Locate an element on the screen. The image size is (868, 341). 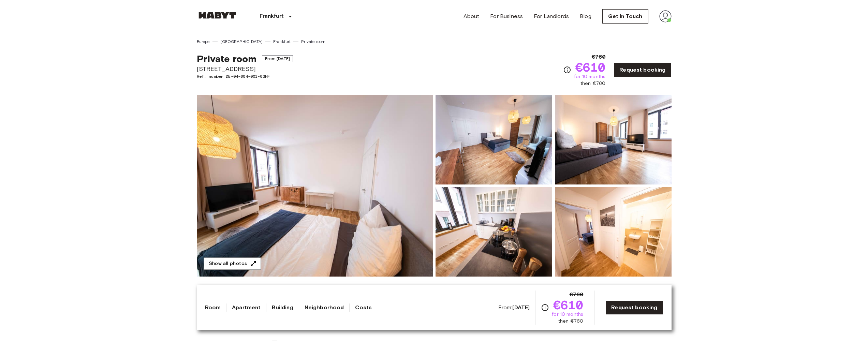
button: Show all photos is located at coordinates (232, 264).